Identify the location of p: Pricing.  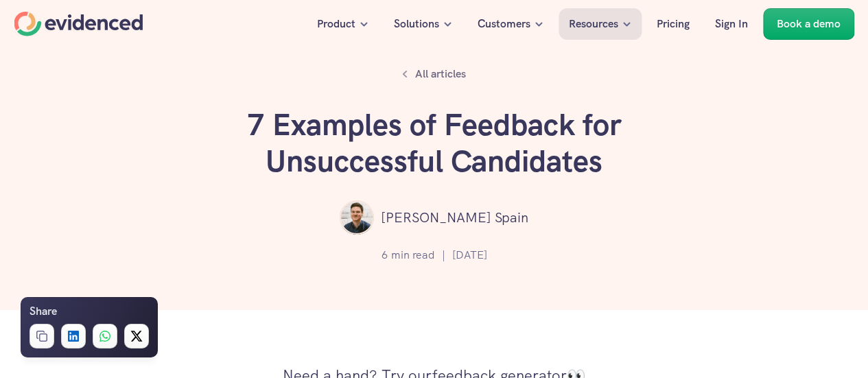
(673, 24).